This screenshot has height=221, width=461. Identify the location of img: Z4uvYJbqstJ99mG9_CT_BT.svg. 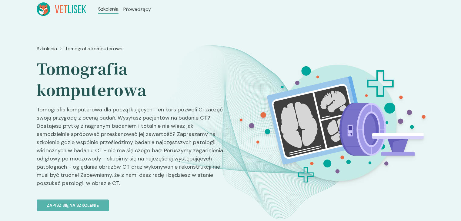
(338, 123).